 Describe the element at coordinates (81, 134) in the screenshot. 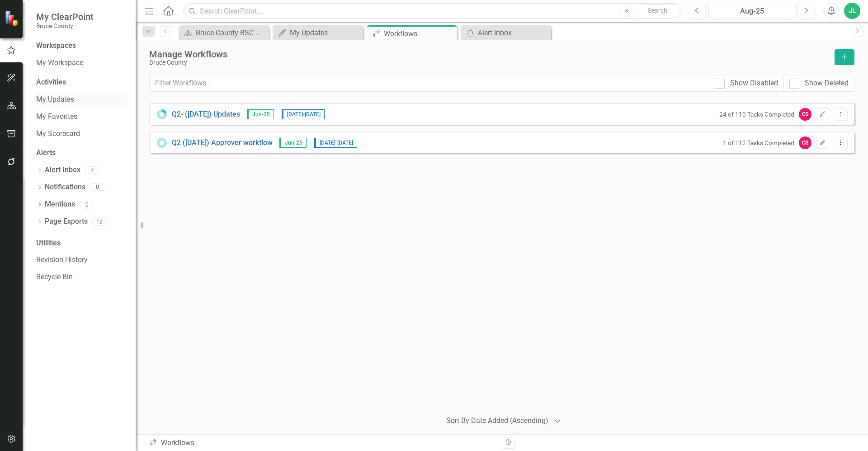

I see `a: My Scorecard` at that location.